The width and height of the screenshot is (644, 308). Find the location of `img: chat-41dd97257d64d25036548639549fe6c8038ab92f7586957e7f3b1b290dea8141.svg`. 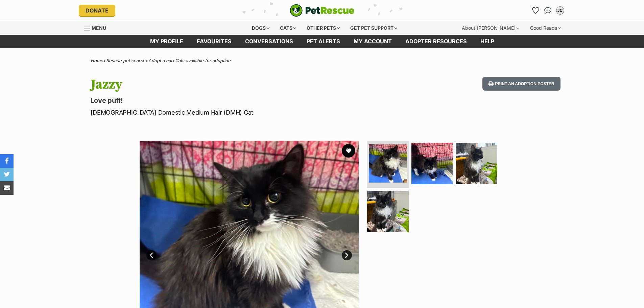

img: chat-41dd97257d64d25036548639549fe6c8038ab92f7586957e7f3b1b290dea8141.svg is located at coordinates (548, 10).